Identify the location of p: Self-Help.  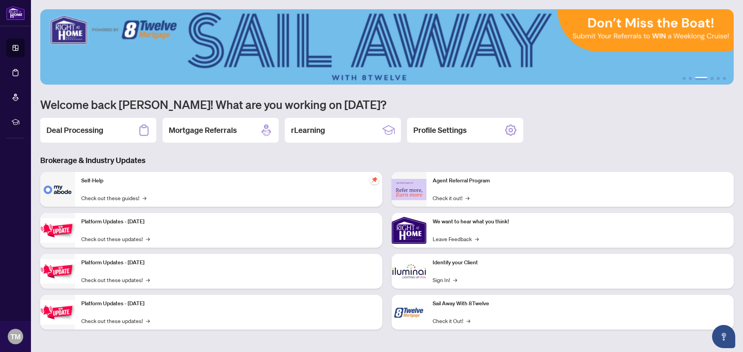
(229, 181).